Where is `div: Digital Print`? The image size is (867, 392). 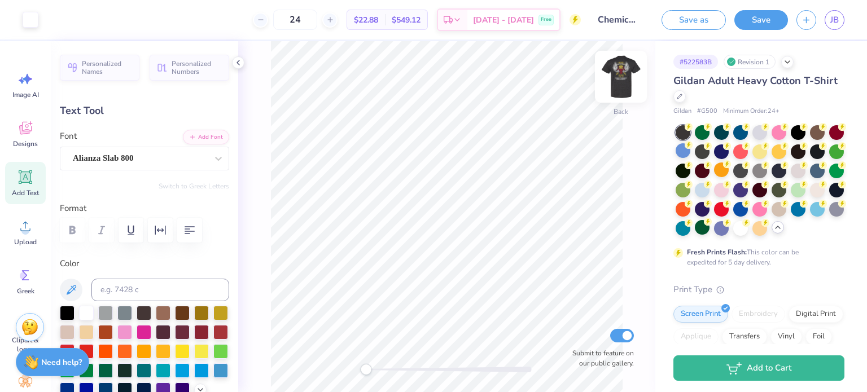
div: Digital Print is located at coordinates (816, 314).